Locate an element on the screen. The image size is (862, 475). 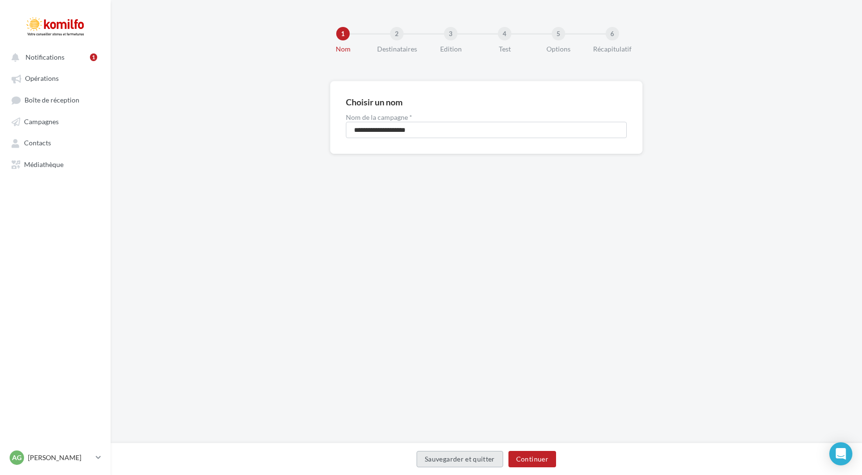
button: Sauvegarder et quitter is located at coordinates (460, 459).